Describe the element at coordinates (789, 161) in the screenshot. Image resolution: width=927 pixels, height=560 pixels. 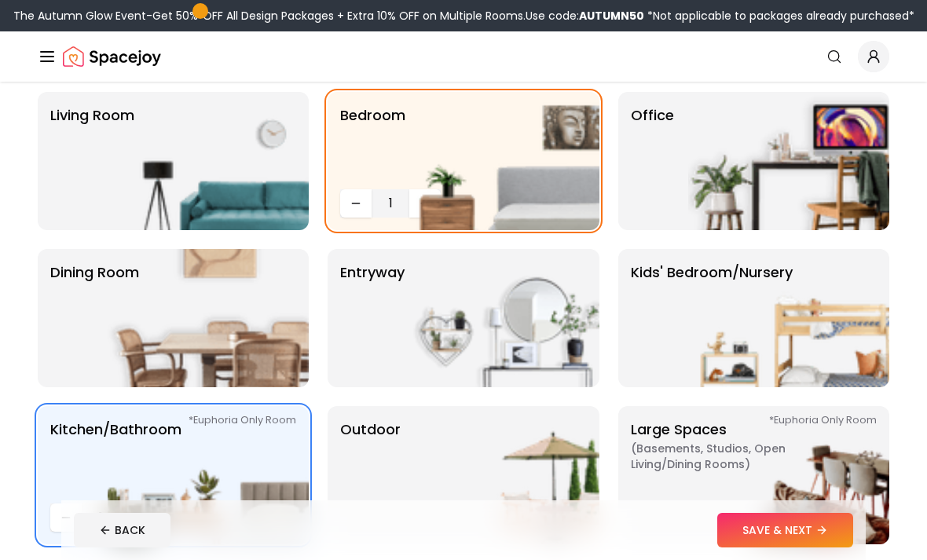
I see `img: Office` at that location.